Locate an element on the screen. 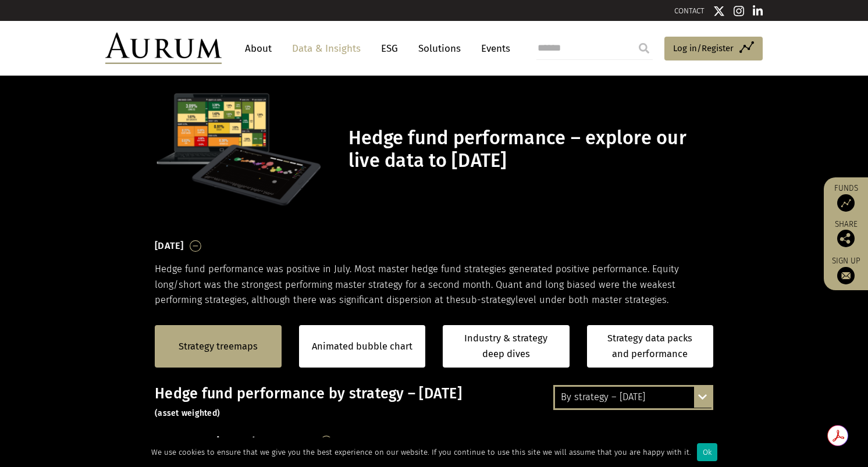 Image resolution: width=868 pixels, height=467 pixels. a: Log in/Register is located at coordinates (714, 49).